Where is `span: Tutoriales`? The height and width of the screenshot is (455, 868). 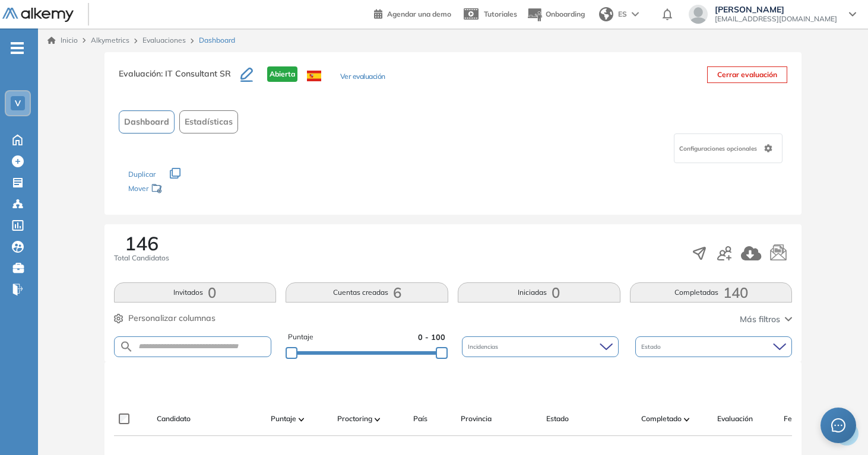
span: Tutoriales is located at coordinates (501, 14).